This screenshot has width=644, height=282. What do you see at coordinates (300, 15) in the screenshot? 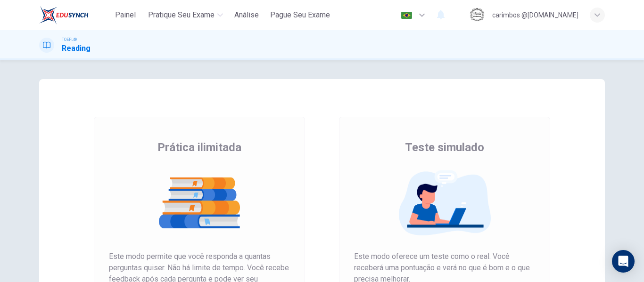
I see `a: Pague Seu Exame` at bounding box center [300, 15].